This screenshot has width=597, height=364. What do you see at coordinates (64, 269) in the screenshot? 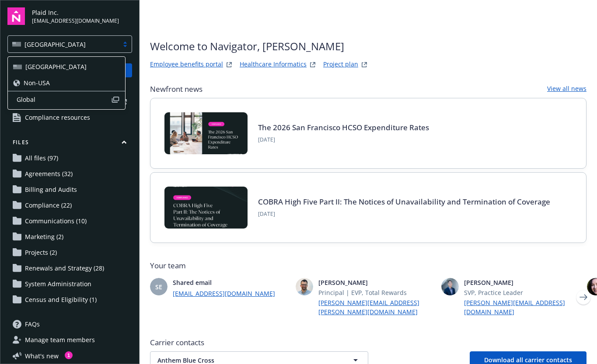
I see `span: Renewals and Strategy (28)` at bounding box center [64, 269].